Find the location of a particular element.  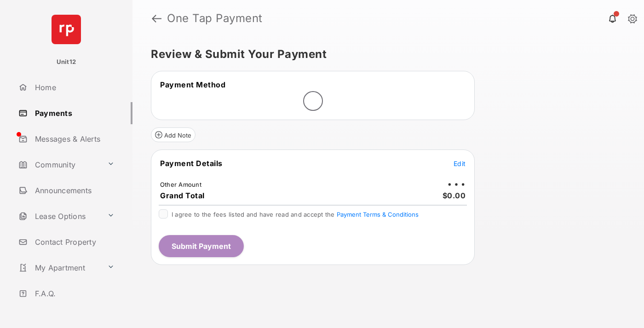

span: Payment Details is located at coordinates (191, 163).